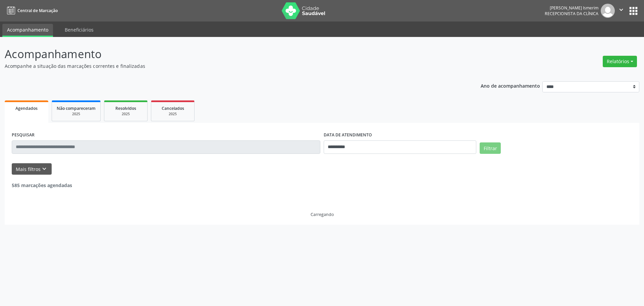 Image resolution: width=644 pixels, height=306 pixels. I want to click on p: Acompanhe a situação das marcações correntes e finalizadas, so click(227, 66).